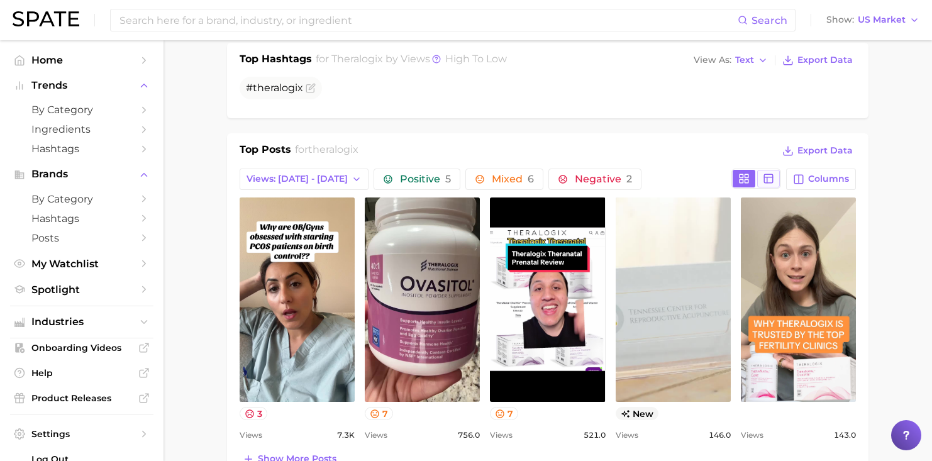 This screenshot has height=461, width=932. What do you see at coordinates (531, 179) in the screenshot?
I see `span: 6` at bounding box center [531, 179].